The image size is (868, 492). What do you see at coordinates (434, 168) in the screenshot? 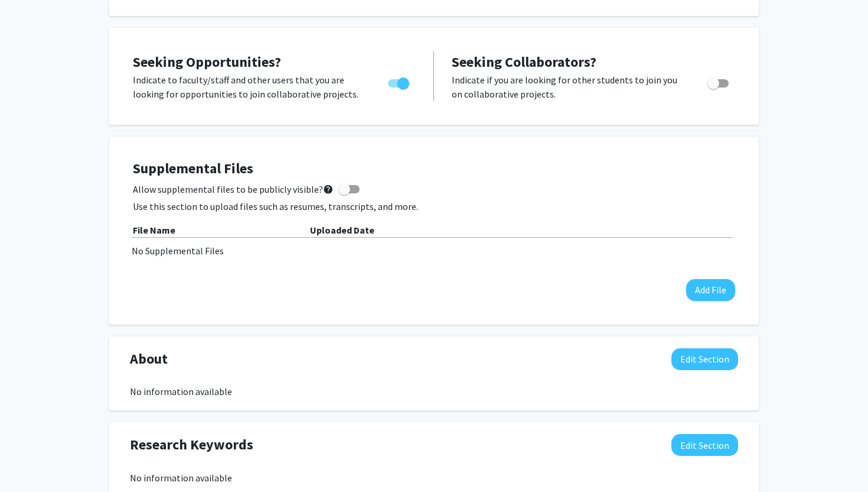
I see `h4: Supplemental Files` at bounding box center [434, 168].